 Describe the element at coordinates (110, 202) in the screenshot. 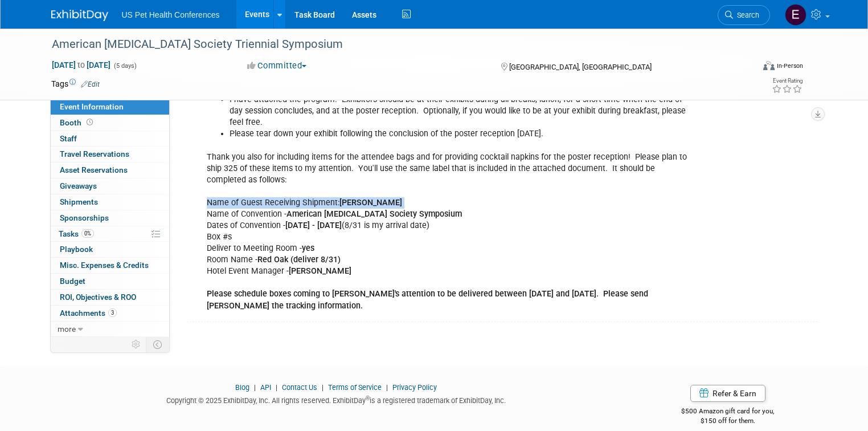

I see `a: Shipments` at that location.